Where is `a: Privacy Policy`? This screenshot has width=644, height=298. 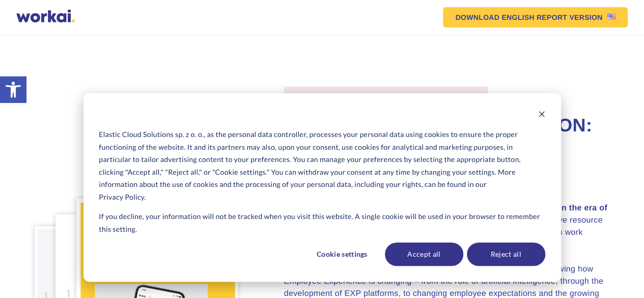 a: Privacy Policy is located at coordinates (38, 107).